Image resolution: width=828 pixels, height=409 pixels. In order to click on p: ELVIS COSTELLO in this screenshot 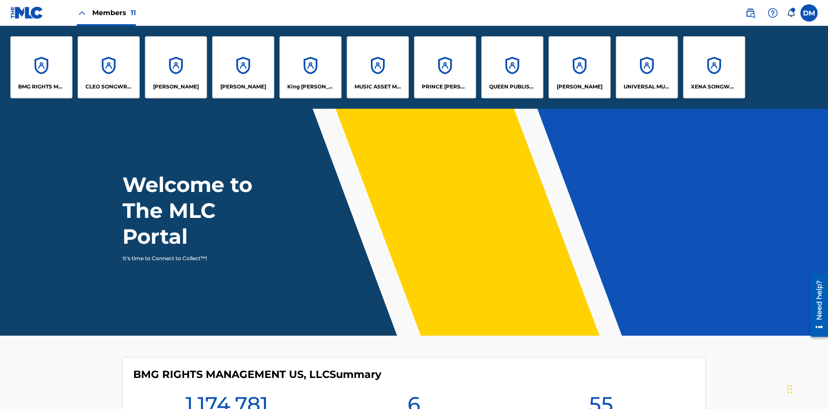, I will do `click(176, 87)`.